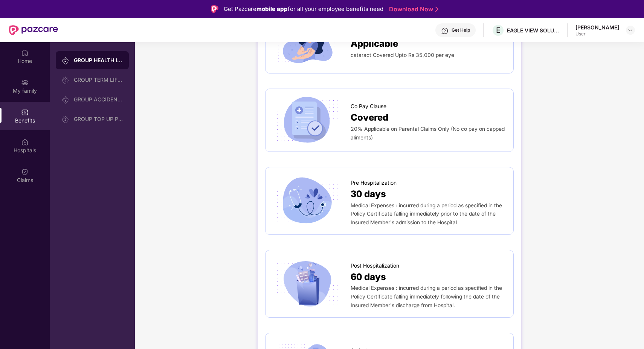 This screenshot has width=644, height=349. Describe the element at coordinates (445, 31) in the screenshot. I see `img: svg+xml;base64,PHN2ZyBpZD0iSGVscC0zMngzMiIgeG1sbnM9Imh0dHA6Ly93d3cudzMub3JnLzIwMDAvc3ZnIiB3aWR0aD...` at that location.